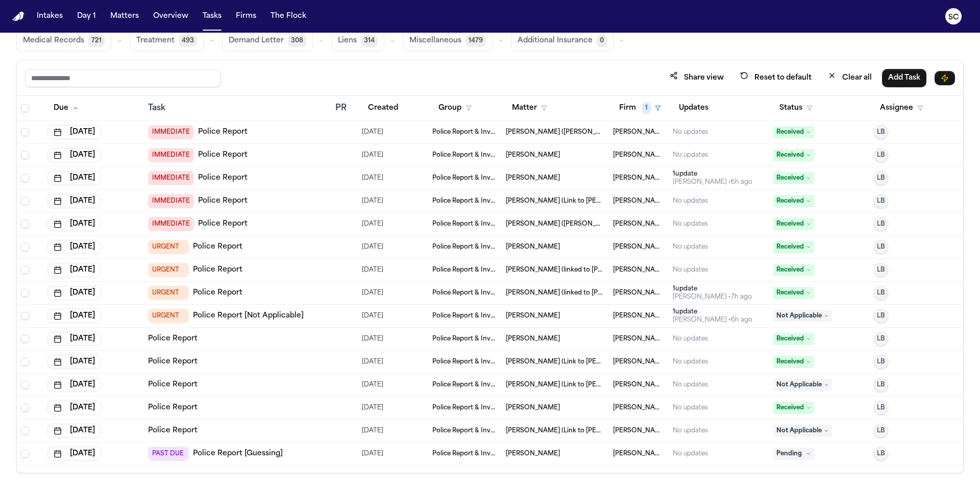 The height and width of the screenshot is (489, 980). I want to click on a: Intakes, so click(49, 16).